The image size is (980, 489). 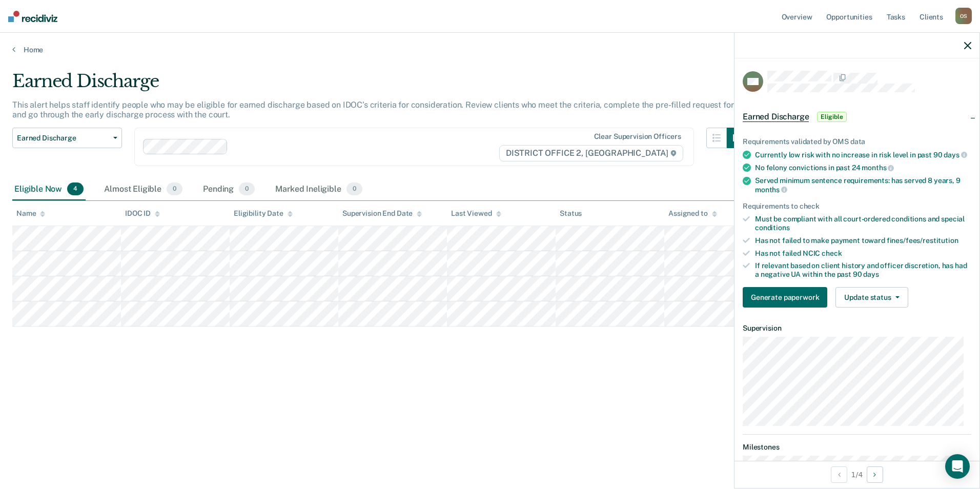 I want to click on button: Update status, so click(x=872, y=297).